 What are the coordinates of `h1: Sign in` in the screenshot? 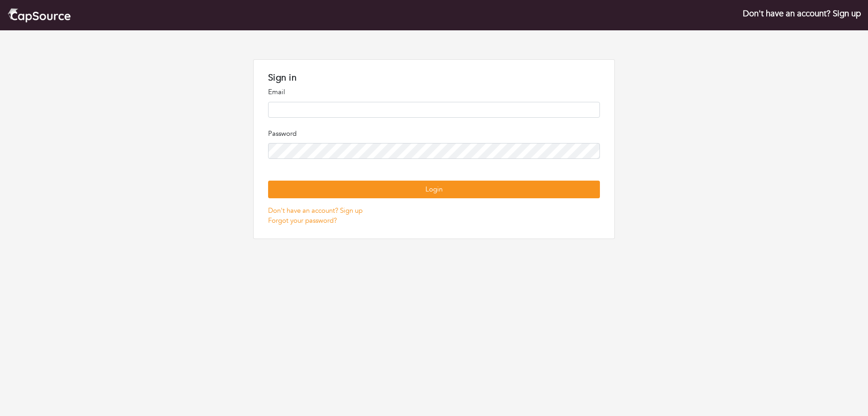 It's located at (434, 78).